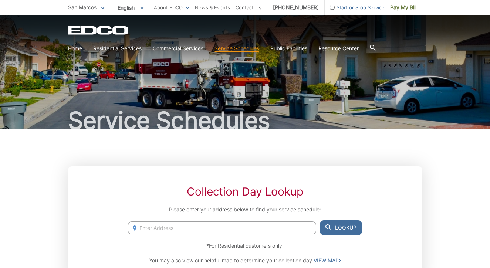  I want to click on button: Lookup, so click(341, 228).